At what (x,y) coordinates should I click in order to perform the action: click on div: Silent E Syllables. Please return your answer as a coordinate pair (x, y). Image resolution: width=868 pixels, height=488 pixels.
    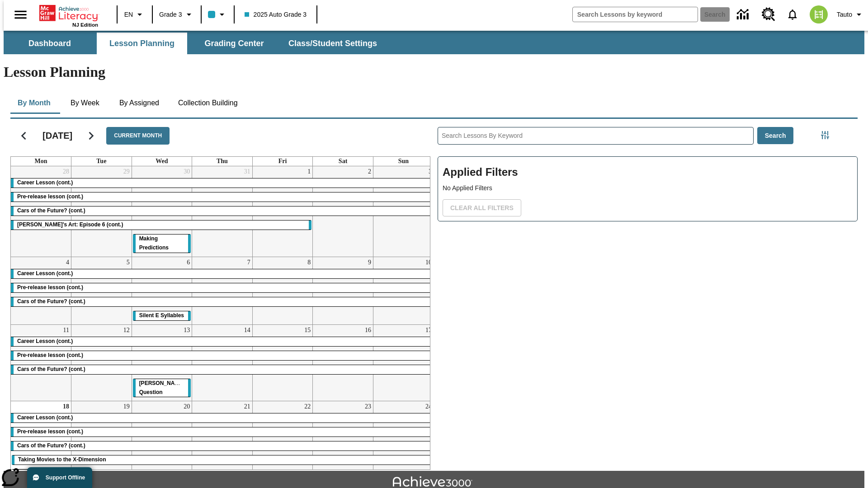
    Looking at the image, I should click on (162, 315).